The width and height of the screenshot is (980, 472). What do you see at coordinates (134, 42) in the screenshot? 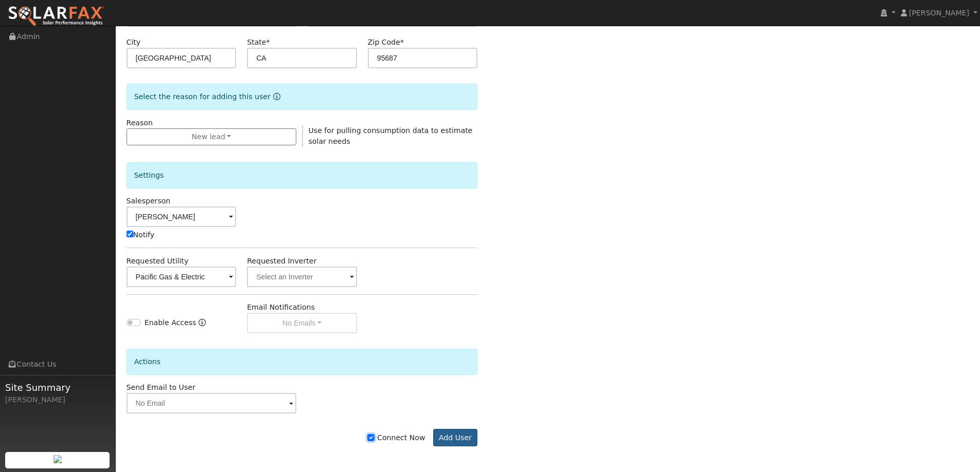
I see `label: City` at bounding box center [134, 42].